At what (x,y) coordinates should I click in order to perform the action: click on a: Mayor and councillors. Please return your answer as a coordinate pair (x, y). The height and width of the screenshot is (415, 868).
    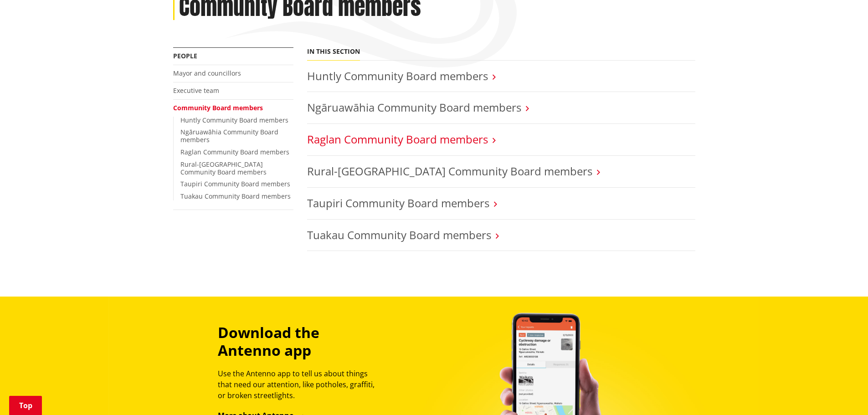
    Looking at the image, I should click on (207, 73).